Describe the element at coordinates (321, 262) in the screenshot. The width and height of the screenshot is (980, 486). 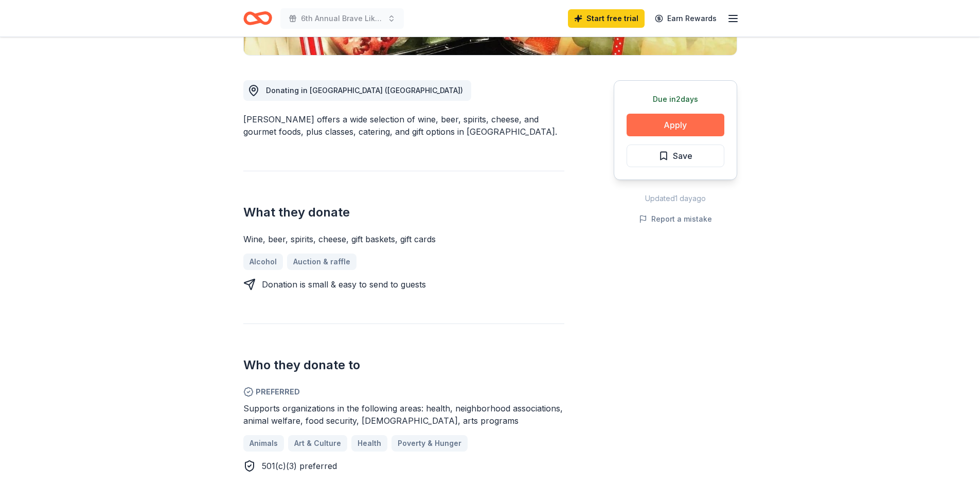
I see `a: Auction & raffle` at that location.